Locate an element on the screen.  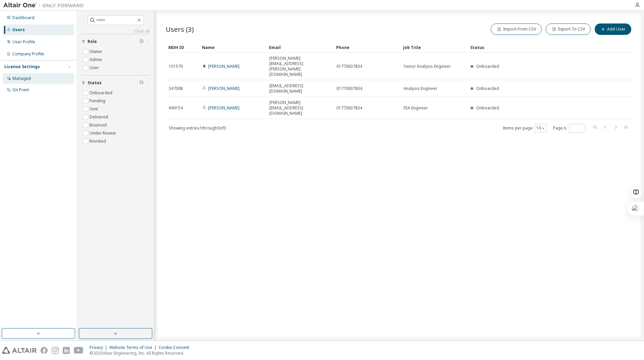
button: Export To CSV is located at coordinates (568, 29).